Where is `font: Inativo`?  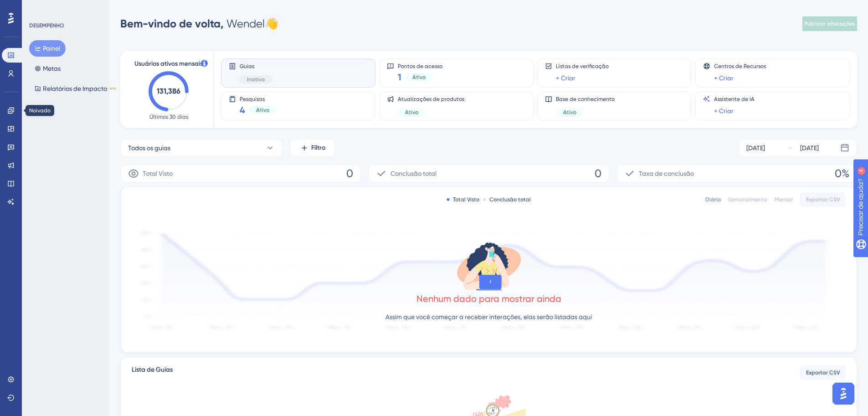 font: Inativo is located at coordinates (255, 80).